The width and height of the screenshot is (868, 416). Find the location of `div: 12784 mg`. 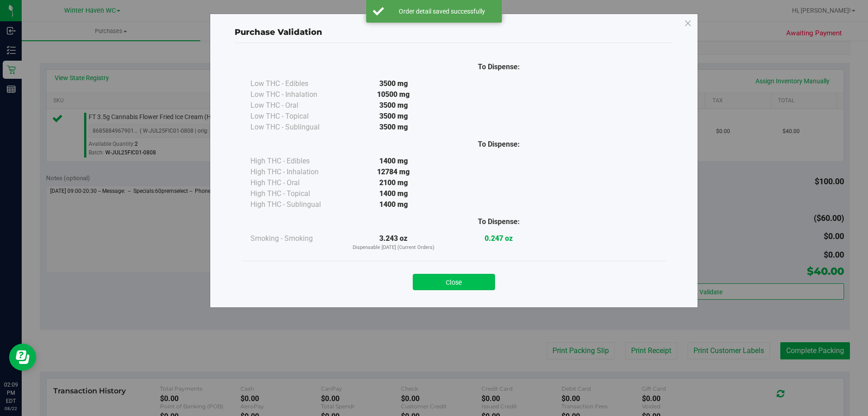

div: 12784 mg is located at coordinates (394, 171).